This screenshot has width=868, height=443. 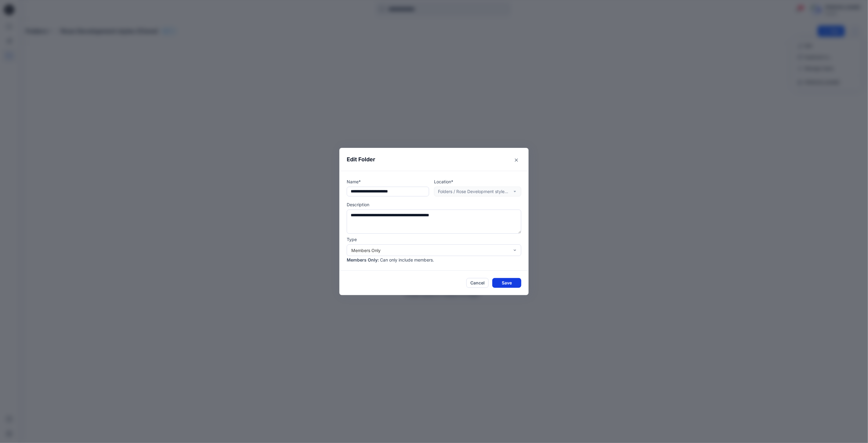 I want to click on p: Type, so click(x=434, y=239).